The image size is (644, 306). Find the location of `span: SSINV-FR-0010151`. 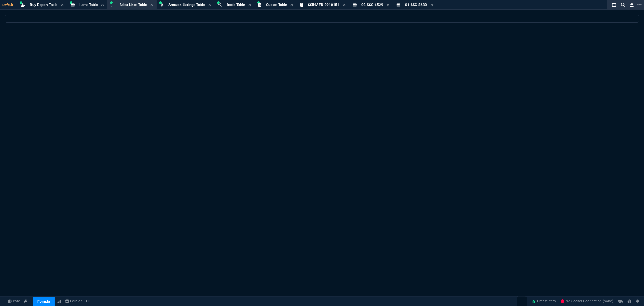

span: SSINV-FR-0010151 is located at coordinates (324, 5).